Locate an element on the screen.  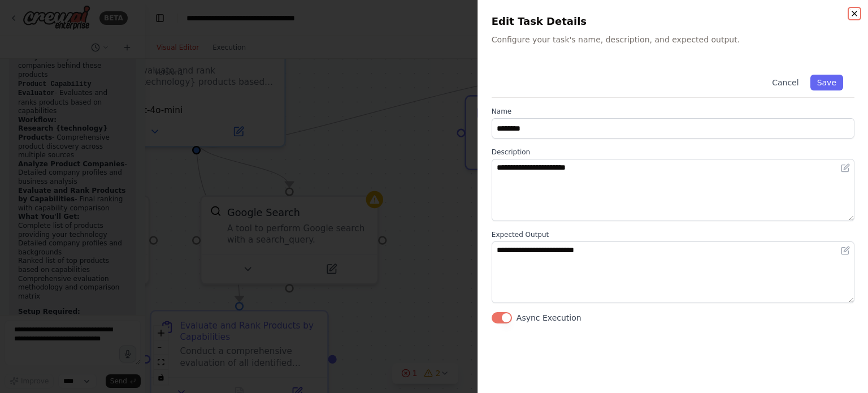
button: Cancel is located at coordinates (785, 83).